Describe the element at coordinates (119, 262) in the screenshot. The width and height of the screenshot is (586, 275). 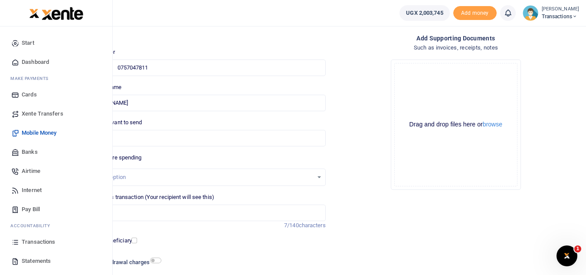
I see `h6: Include withdrawal charges` at that location.